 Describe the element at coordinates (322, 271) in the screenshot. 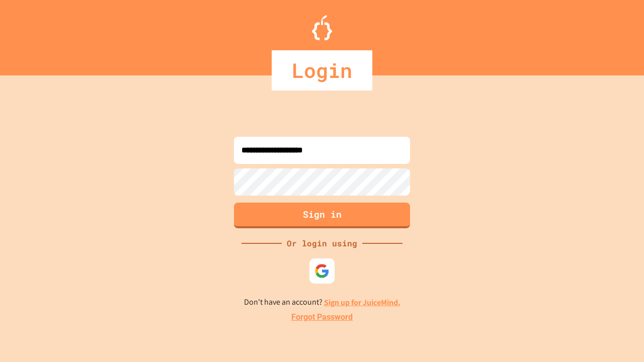

I see `img: google-icon.svg` at that location.